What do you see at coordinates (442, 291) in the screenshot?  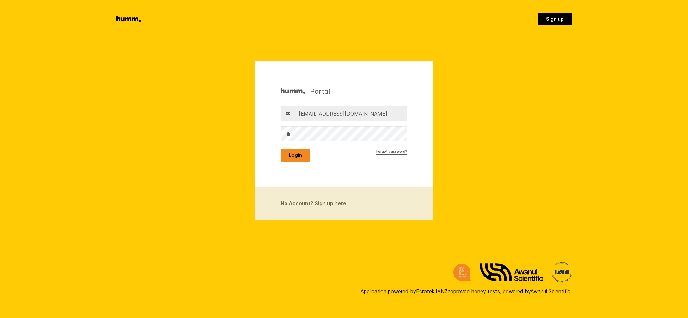 I see `a: IANZ` at bounding box center [442, 291].